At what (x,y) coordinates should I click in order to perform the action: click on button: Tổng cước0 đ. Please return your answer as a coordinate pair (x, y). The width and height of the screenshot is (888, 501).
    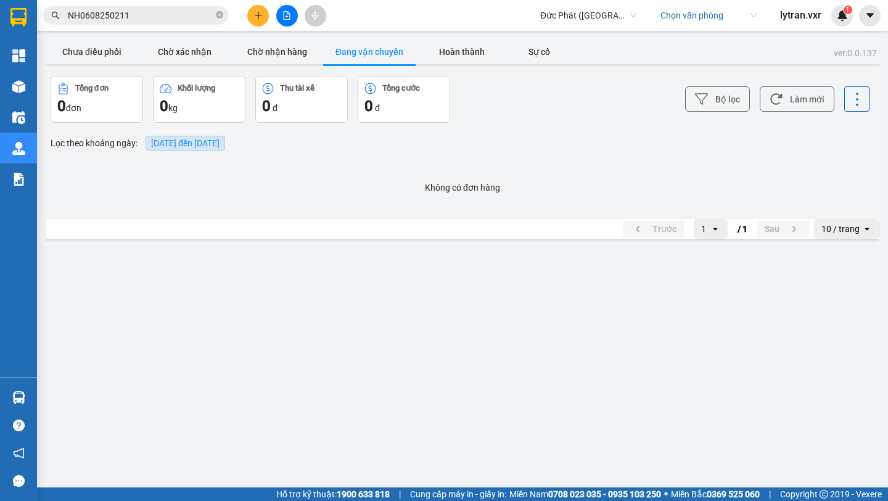
    Looking at the image, I should click on (404, 99).